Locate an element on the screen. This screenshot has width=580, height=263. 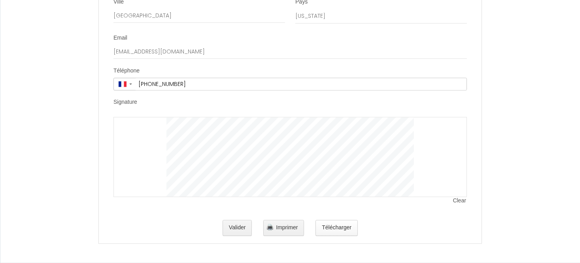
img: printer.png is located at coordinates (270, 227).